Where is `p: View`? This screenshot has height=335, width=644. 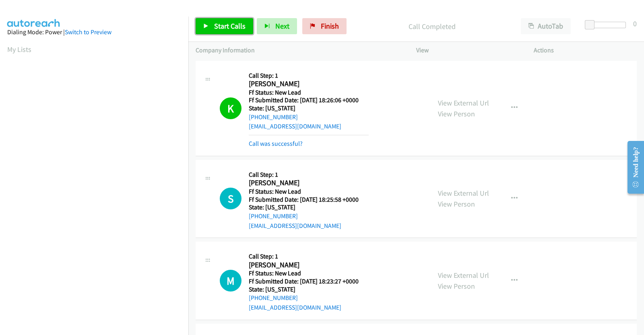 p: View is located at coordinates (468, 50).